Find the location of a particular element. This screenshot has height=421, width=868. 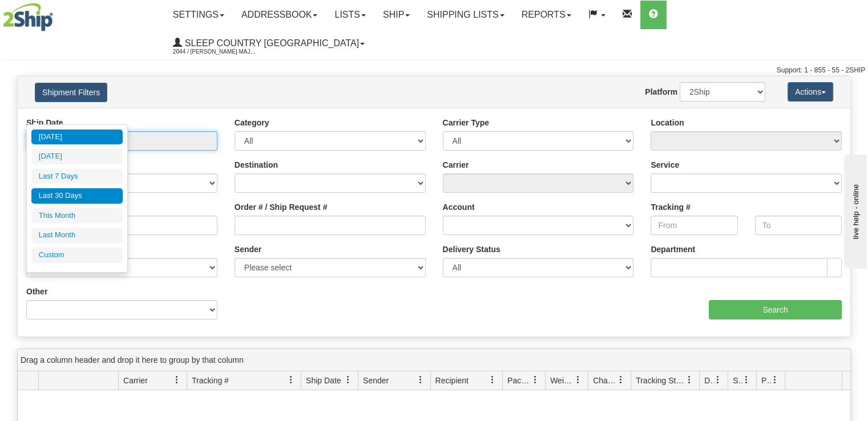

a: Packages filter column settings is located at coordinates (535, 380).